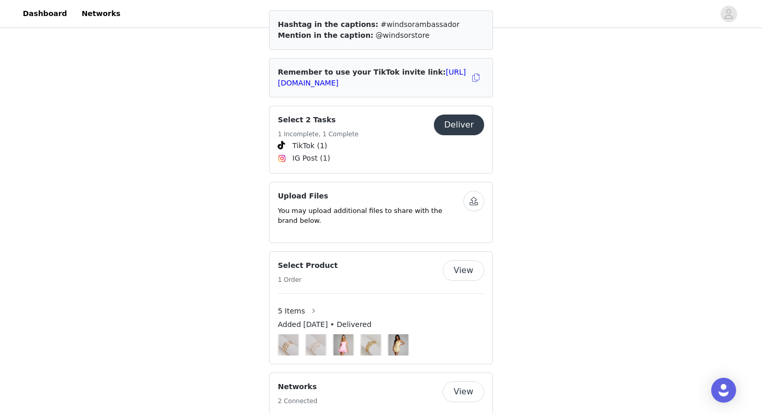 Image resolution: width=762 pixels, height=413 pixels. Describe the element at coordinates (308, 265) in the screenshot. I see `h4: Select Product` at that location.